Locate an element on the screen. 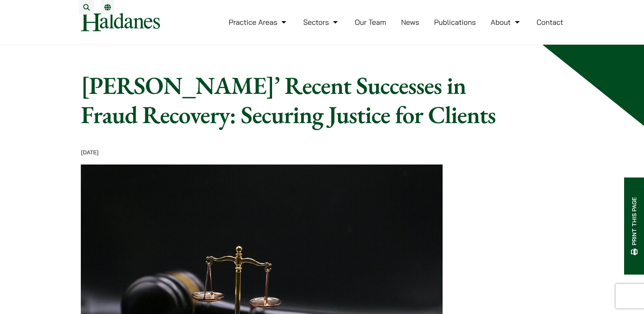  a: Practice Areas is located at coordinates (259, 22).